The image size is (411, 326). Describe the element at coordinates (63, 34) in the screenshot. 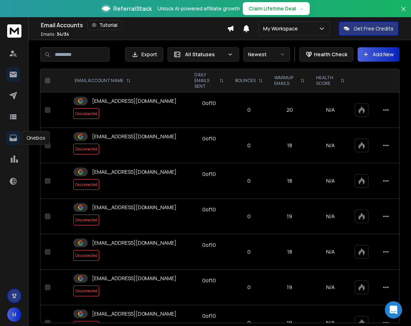

I see `span: 34 / 34` at that location.